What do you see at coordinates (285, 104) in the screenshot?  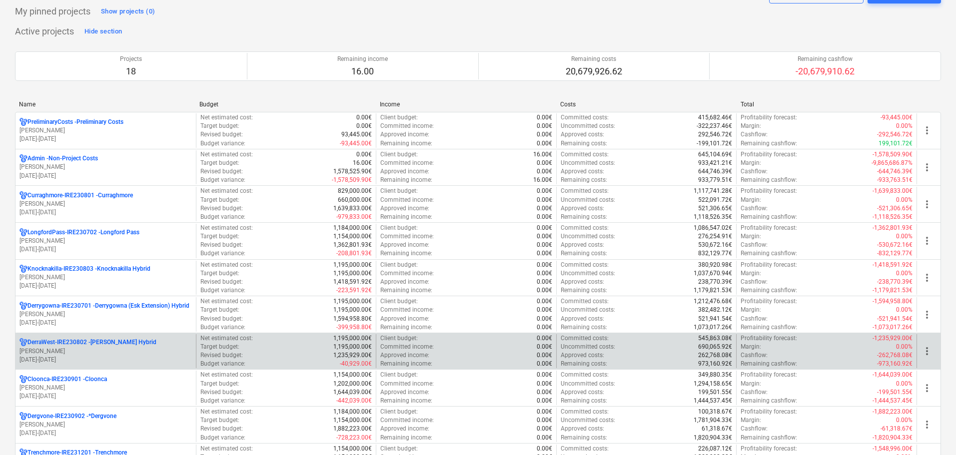 I see `div: Budget` at bounding box center [285, 104].